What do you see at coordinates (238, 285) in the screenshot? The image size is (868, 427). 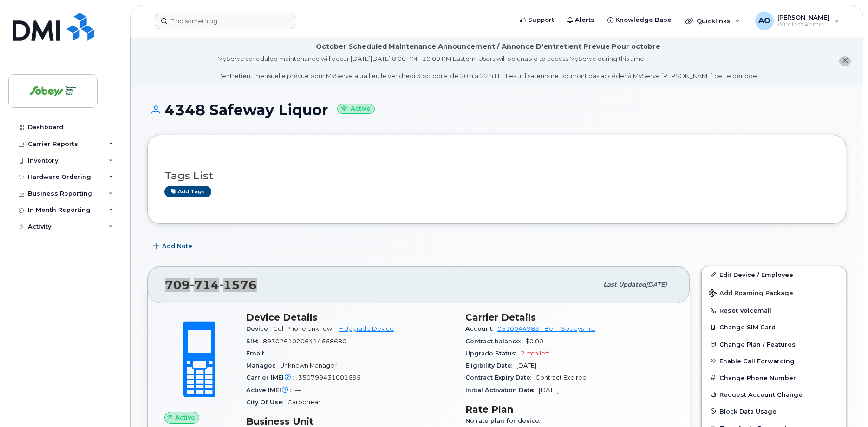 I see `span: 1576` at bounding box center [238, 285].